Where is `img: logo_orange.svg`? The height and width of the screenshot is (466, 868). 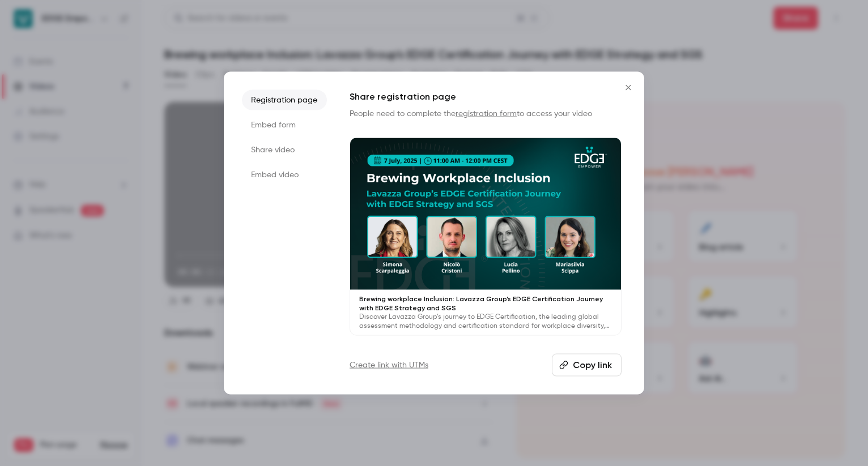
img: logo_orange.svg is located at coordinates (22, 22).